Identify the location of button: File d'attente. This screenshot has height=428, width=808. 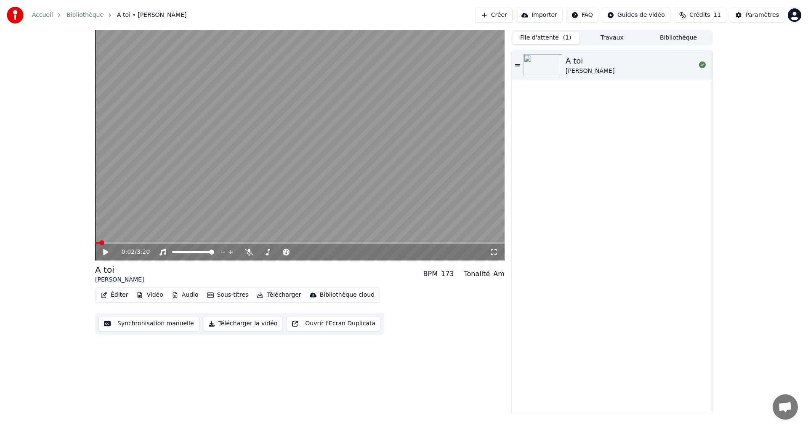
(546, 38).